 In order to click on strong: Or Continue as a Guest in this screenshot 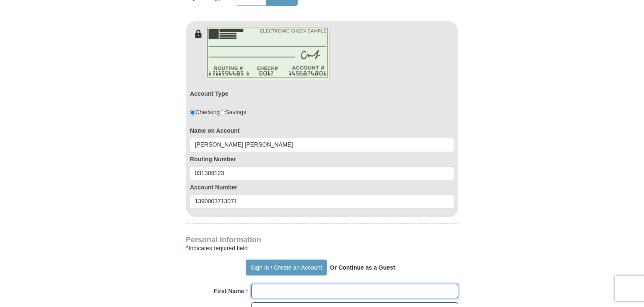, I will do `click(363, 267)`.